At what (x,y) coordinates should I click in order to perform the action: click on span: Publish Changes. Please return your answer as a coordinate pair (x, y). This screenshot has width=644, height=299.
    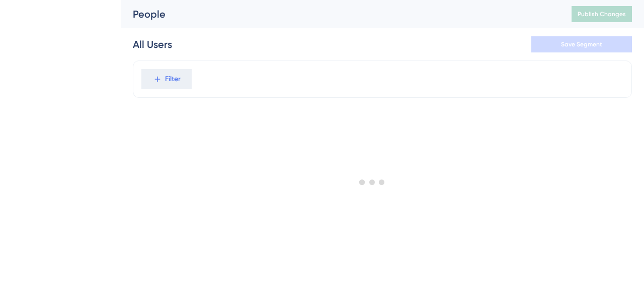
    Looking at the image, I should click on (602, 14).